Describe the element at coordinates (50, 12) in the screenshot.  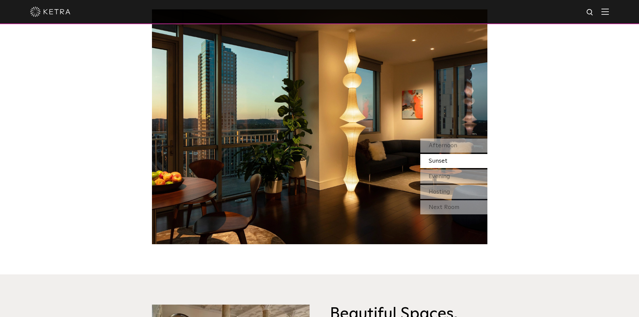
I see `img: ketra-logo-2019-white` at that location.